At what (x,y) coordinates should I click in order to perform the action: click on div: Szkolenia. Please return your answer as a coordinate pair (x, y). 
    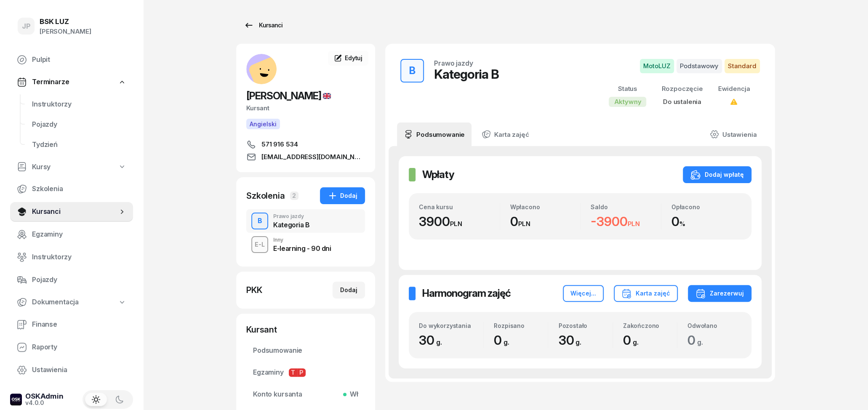
    Looking at the image, I should click on (265, 196).